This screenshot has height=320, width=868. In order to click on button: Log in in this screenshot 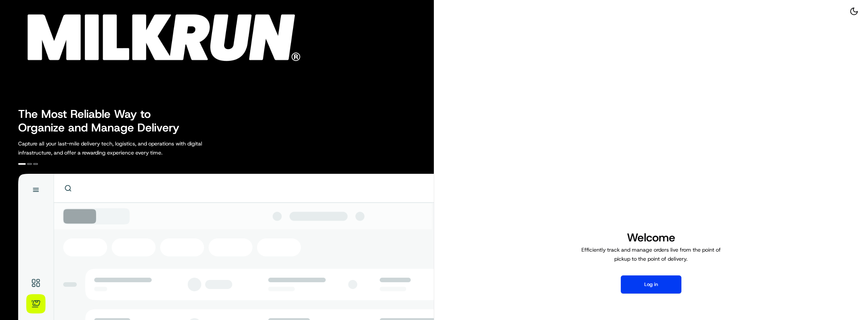, I will do `click(651, 285)`.